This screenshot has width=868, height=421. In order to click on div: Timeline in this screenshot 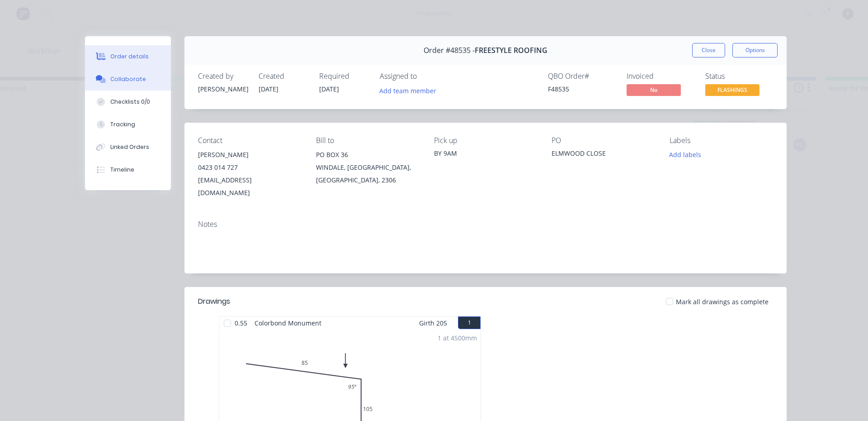, I will do `click(122, 170)`.